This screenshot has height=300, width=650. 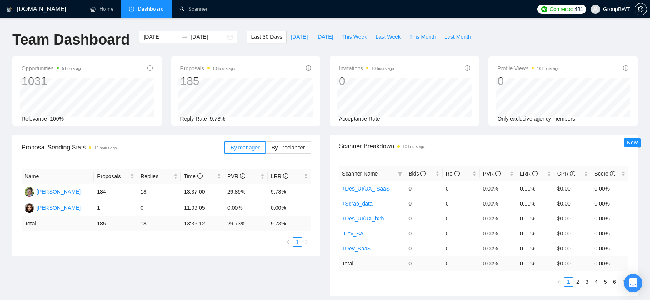 I want to click on span: 100%, so click(x=57, y=119).